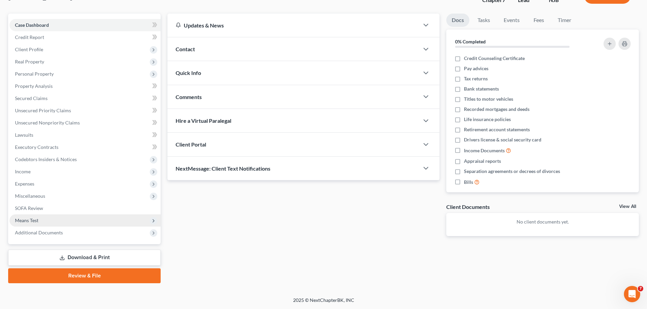 This screenshot has width=647, height=309. I want to click on span: Personal Property, so click(34, 74).